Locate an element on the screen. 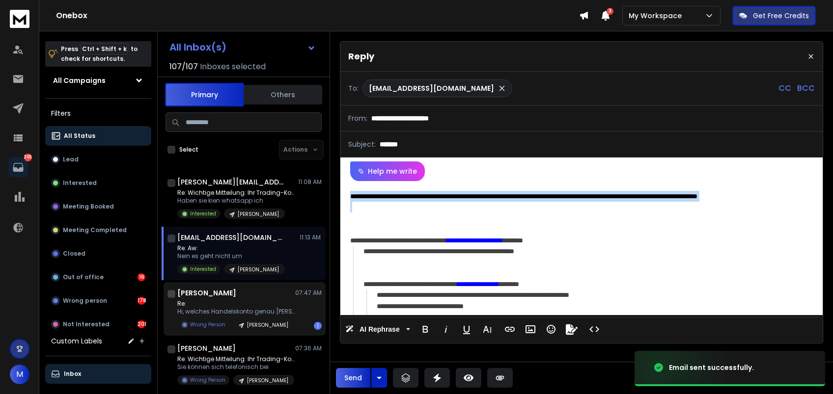  p: 11:08 AM is located at coordinates (310, 182).